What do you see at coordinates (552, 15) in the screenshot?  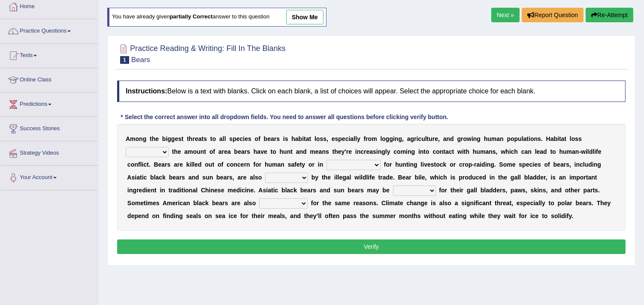 I see `button: Report Question` at bounding box center [552, 15].